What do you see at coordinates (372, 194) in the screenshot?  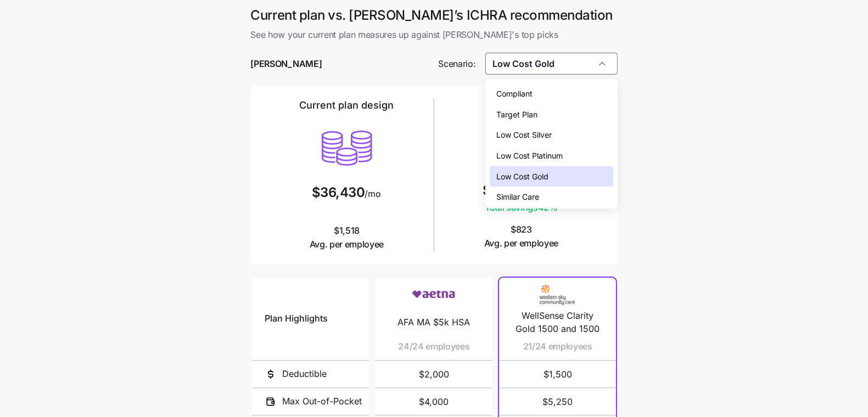 I see `span: /mo` at bounding box center [372, 194].